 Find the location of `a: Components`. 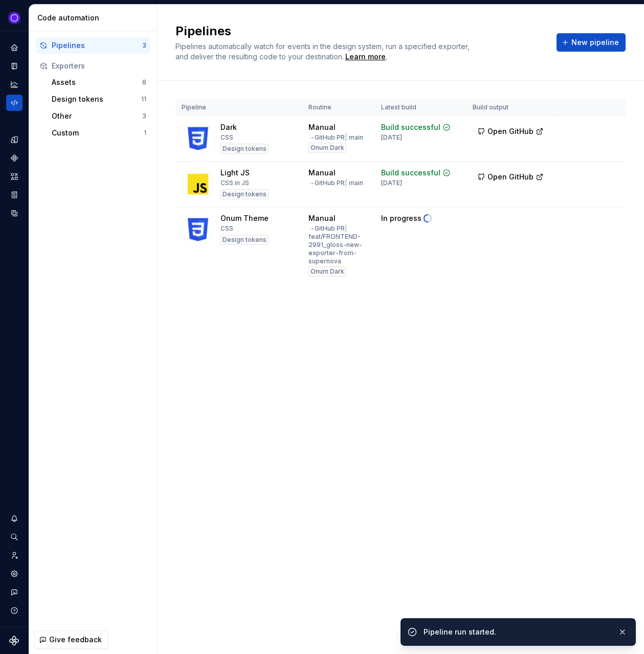

a: Components is located at coordinates (14, 158).